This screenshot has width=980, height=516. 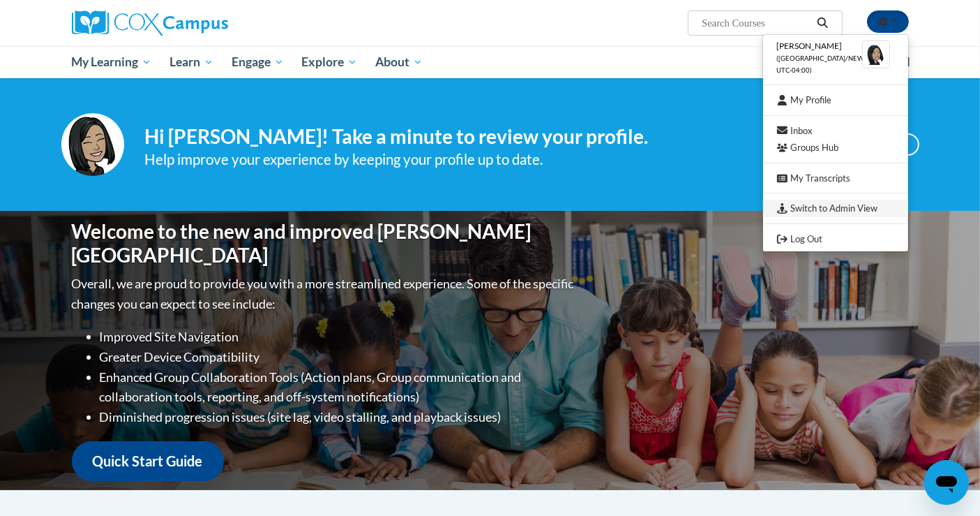 What do you see at coordinates (491, 62) in the screenshot?
I see `div: Main menu` at bounding box center [491, 62].